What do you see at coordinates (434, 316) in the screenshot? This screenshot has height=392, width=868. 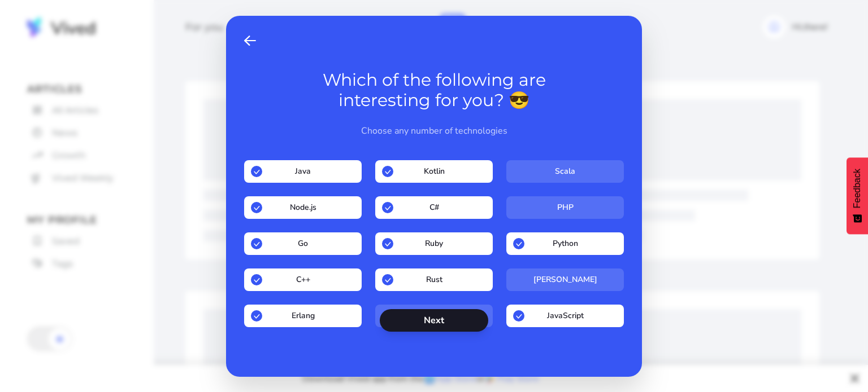 I see `input: Clojure` at bounding box center [434, 316].